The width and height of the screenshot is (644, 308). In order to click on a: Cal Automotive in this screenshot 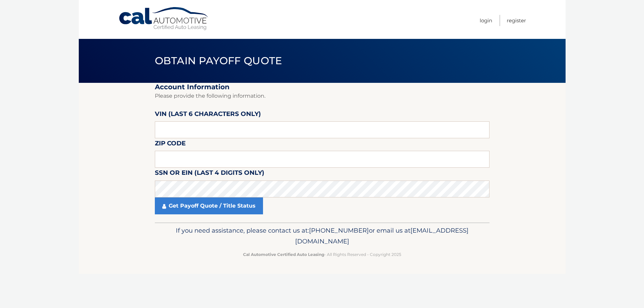, I will do `click(164, 19)`.